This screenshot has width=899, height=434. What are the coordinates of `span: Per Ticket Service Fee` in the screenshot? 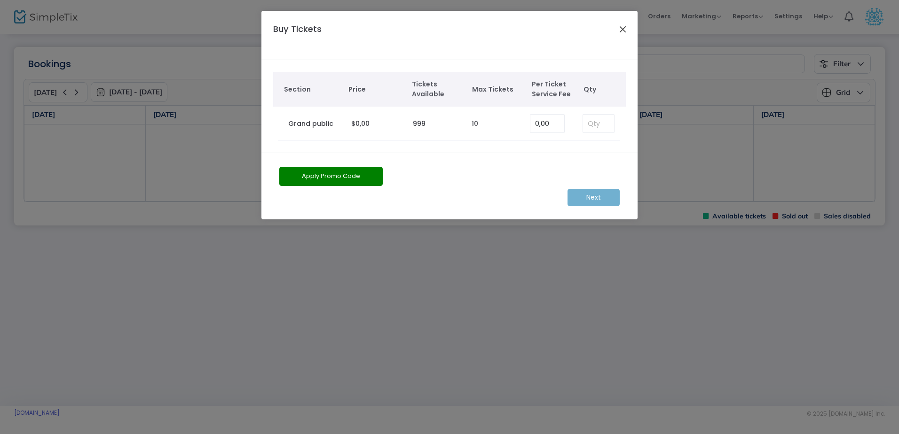 It's located at (555, 89).